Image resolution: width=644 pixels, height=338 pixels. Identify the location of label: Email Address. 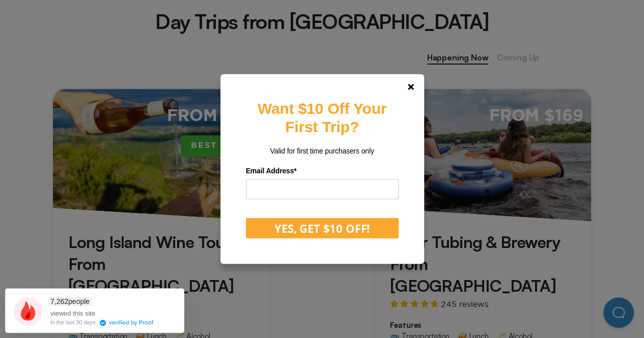
(322, 171).